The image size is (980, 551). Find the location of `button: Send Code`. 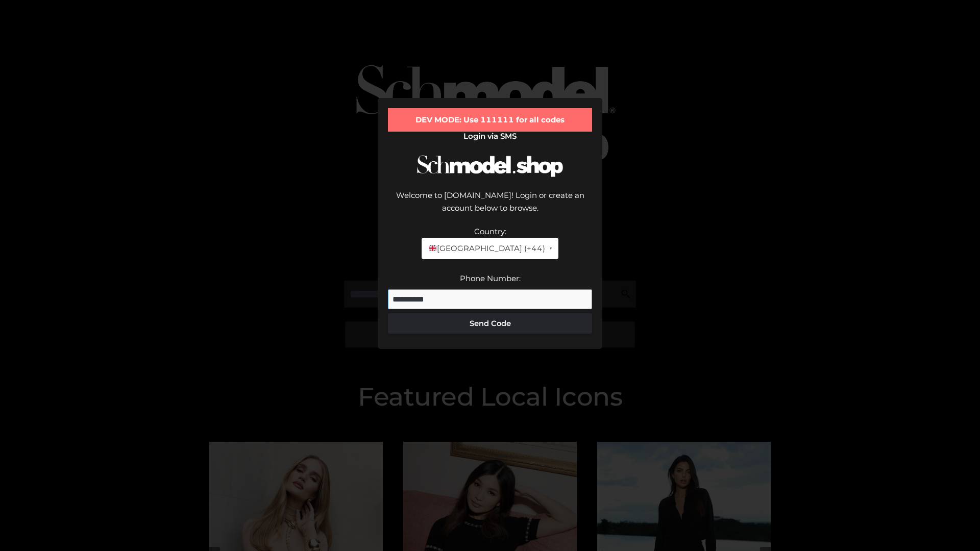

button: Send Code is located at coordinates (490, 324).